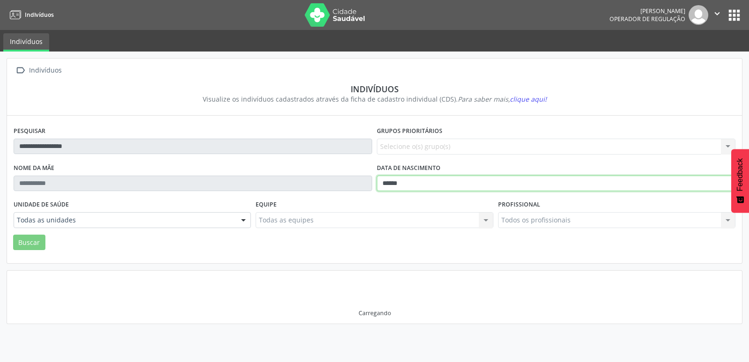  I want to click on button: Buscar, so click(29, 242).